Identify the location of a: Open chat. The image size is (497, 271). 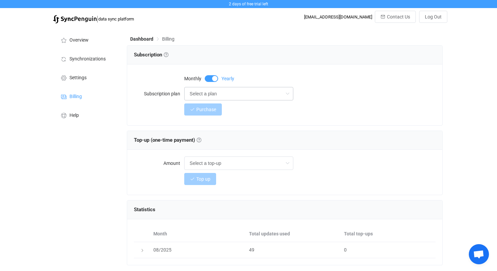
(479, 254).